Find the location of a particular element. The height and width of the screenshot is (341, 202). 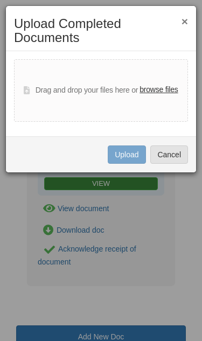

div: Drag and drop your files here or is located at coordinates (101, 90).